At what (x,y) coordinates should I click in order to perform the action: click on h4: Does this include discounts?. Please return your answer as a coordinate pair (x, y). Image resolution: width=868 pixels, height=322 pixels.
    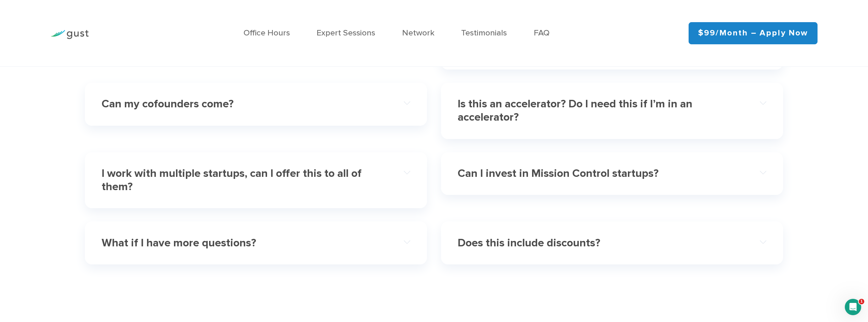
    Looking at the image, I should click on (596, 243).